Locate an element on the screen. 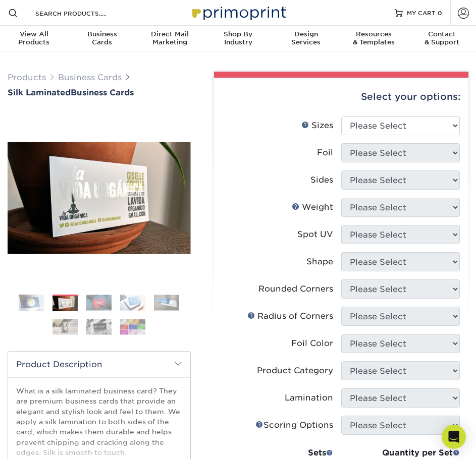 The width and height of the screenshot is (476, 459). a: DesignServices is located at coordinates (306, 39).